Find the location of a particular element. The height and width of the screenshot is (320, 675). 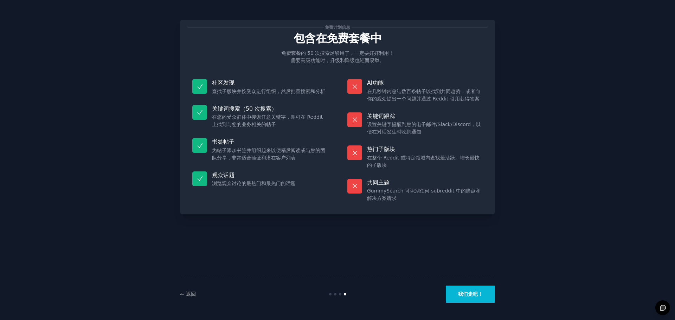

font: 包含在免费套餐中 is located at coordinates (338, 38).